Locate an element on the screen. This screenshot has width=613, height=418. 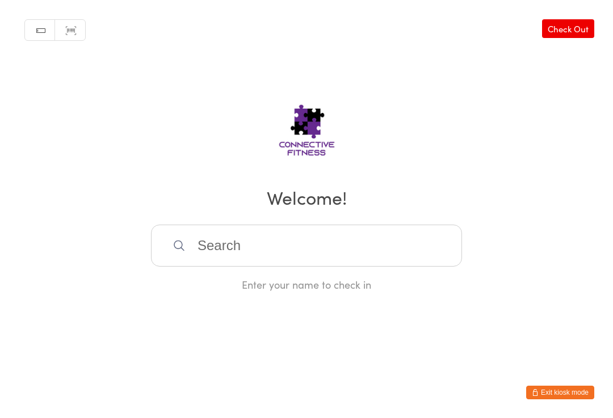
div: Enter your name to check in is located at coordinates (306, 284).